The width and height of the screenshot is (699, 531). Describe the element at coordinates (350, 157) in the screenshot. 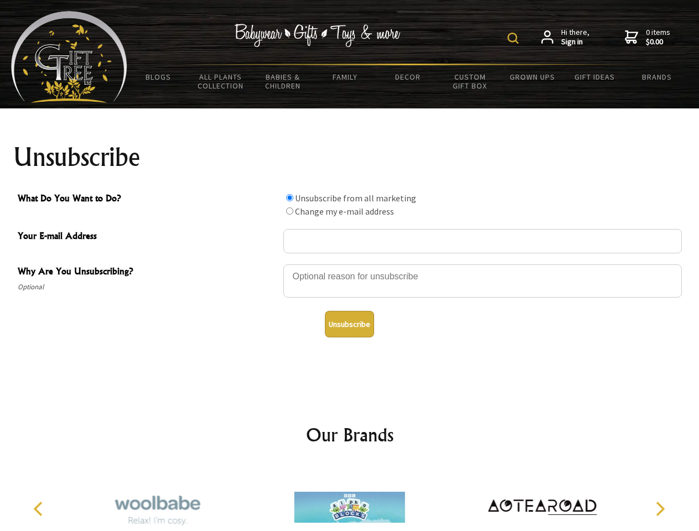

I see `h1: Unsubscribe` at that location.